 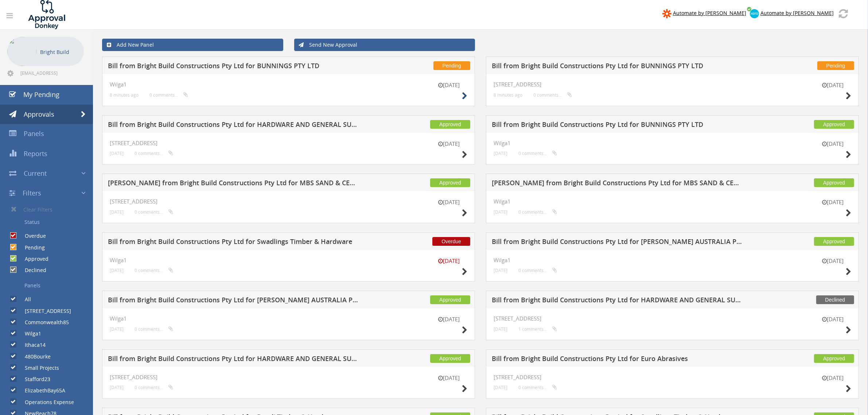 I want to click on span: Filters, so click(x=31, y=193).